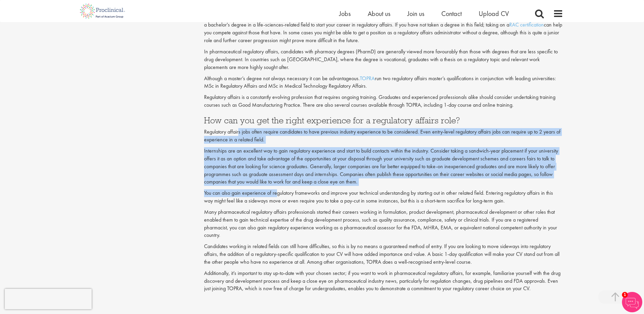  Describe the element at coordinates (493, 13) in the screenshot. I see `a: Upload CV` at that location.